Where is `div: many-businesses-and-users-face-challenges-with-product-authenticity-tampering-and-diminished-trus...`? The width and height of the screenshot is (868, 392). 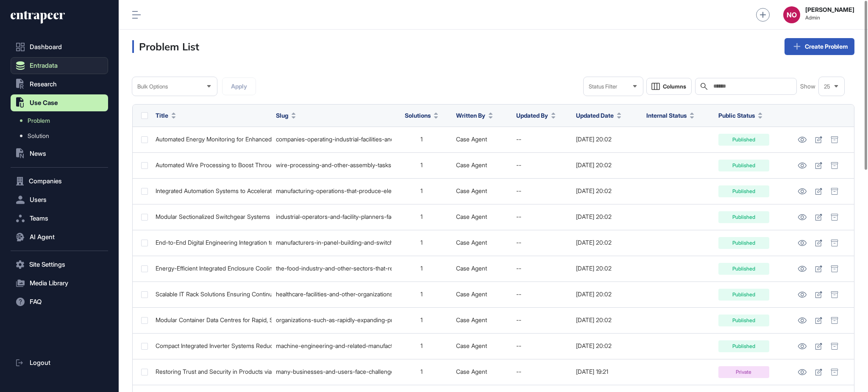 div: many-businesses-and-users-face-challenges-with-product-authenticity-tampering-and-diminished-trus... is located at coordinates (332, 372).